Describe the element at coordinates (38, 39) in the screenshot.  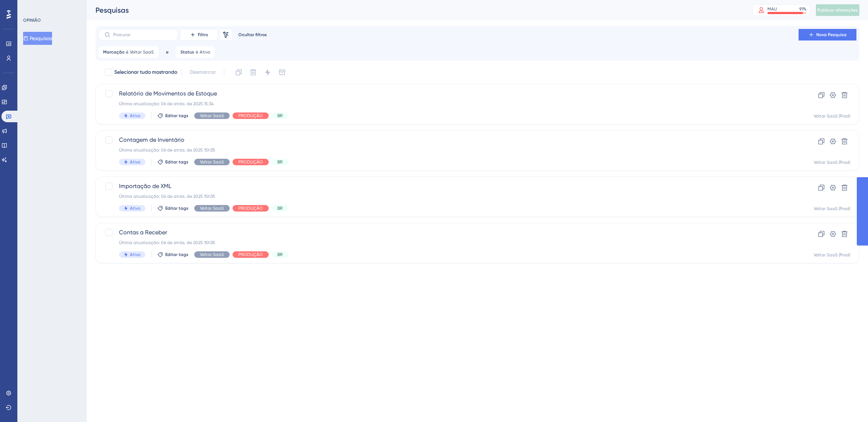
I see `button: Pesquisas` at that location.